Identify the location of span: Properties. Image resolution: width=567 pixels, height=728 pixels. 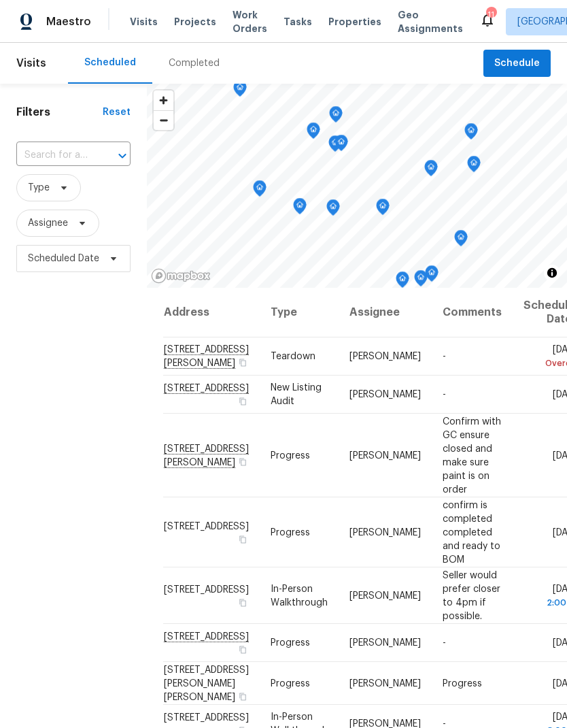
(355, 22).